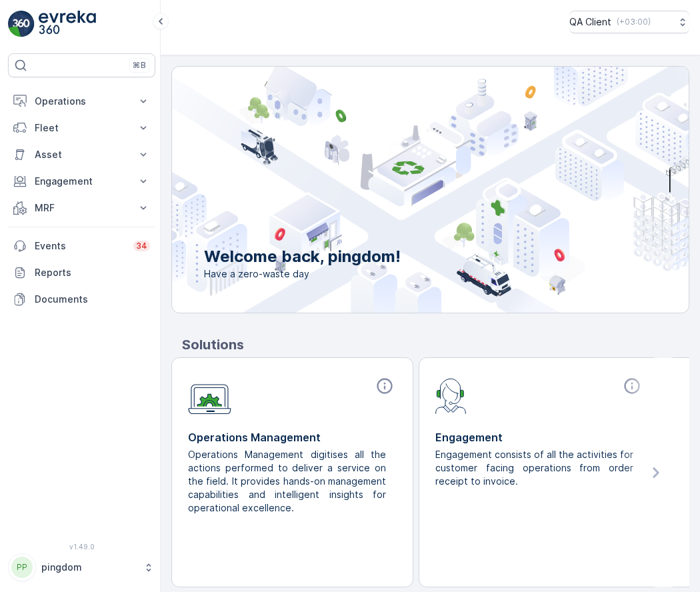 The width and height of the screenshot is (700, 592). What do you see at coordinates (287, 482) in the screenshot?
I see `p: Operations Management digitises all the actions performed to deliver a service on the field. It p...` at bounding box center [287, 482].